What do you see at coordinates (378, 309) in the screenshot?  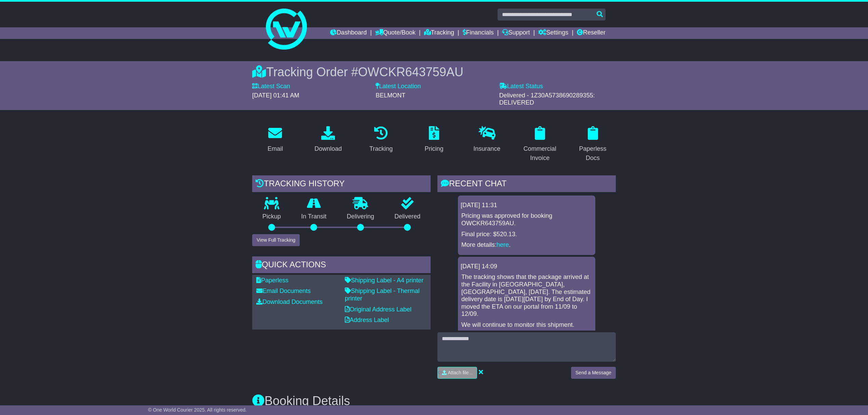 I see `a: Original Address Label` at bounding box center [378, 309].